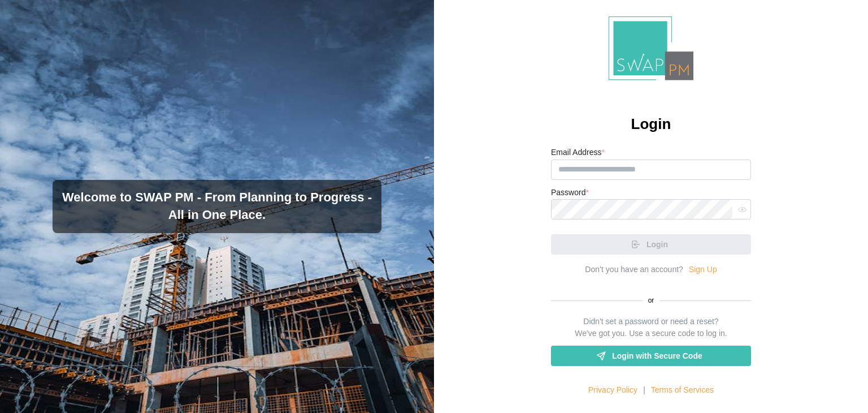 The image size is (868, 413). Describe the element at coordinates (634, 270) in the screenshot. I see `div: Don’t you have an account?` at that location.